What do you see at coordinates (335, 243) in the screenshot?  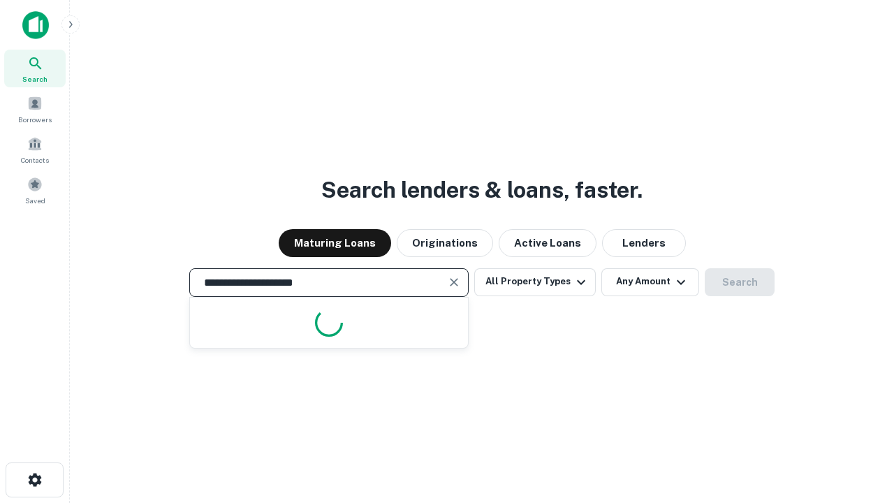 I see `button: Maturing Loans` at bounding box center [335, 243].